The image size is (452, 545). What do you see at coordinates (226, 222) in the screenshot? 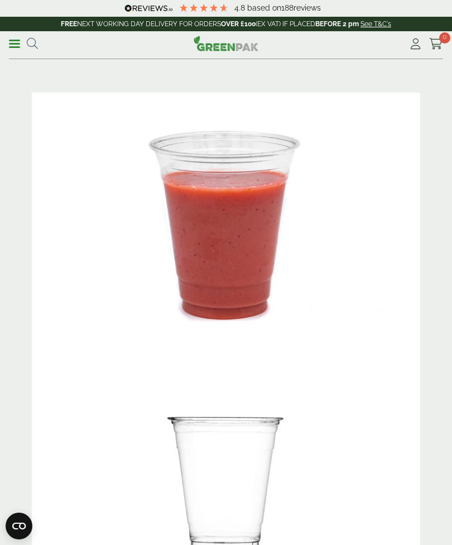
I see `img: 12oz PET Smoothie Cup With Raspberry Smoothie No Lid` at bounding box center [226, 222].